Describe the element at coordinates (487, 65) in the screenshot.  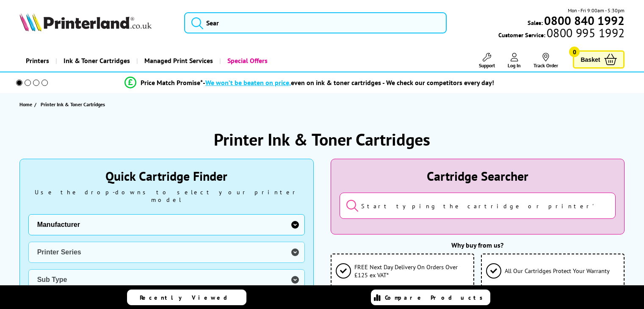
I see `span: Support` at that location.